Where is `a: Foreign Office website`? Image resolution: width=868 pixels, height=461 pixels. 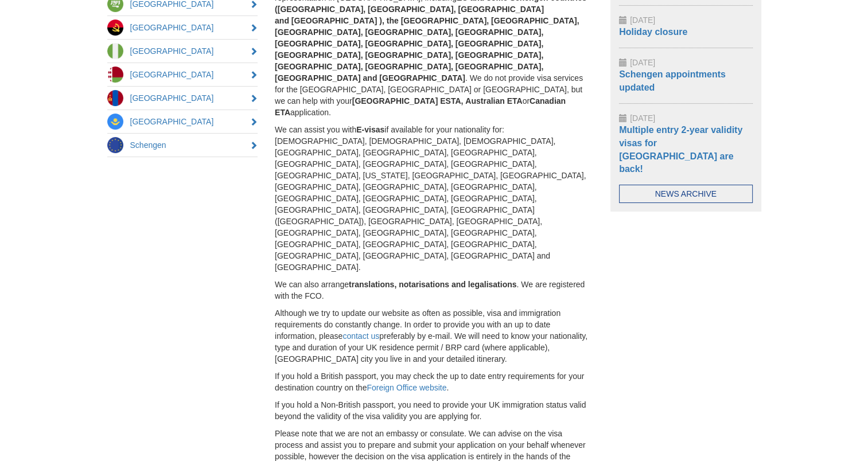 a: Foreign Office website is located at coordinates (406, 388).